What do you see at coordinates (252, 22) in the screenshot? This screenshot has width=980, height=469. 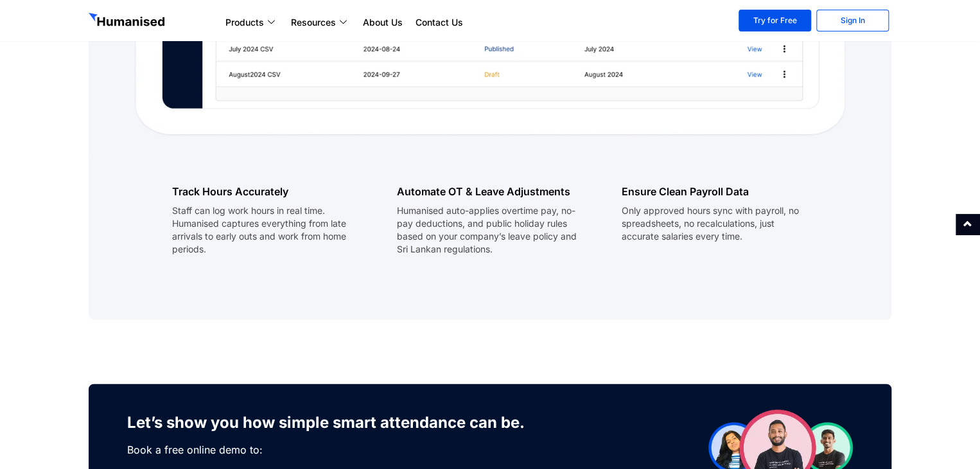 I see `a: Products` at bounding box center [252, 22].